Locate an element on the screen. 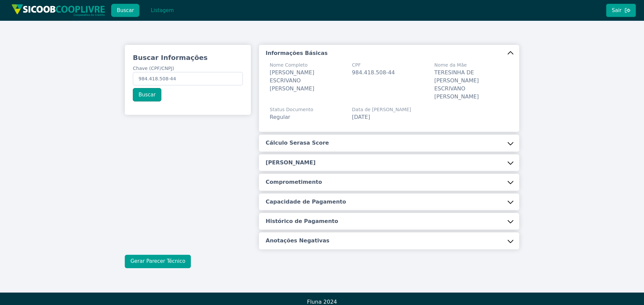 The height and width of the screenshot is (305, 644). span: Status Documento is located at coordinates (292, 109).